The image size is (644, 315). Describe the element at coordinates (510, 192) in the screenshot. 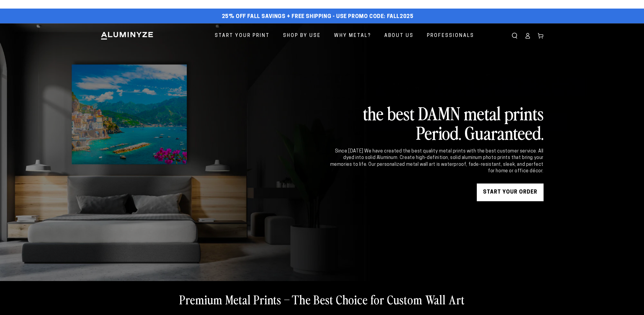

I see `a: START YOUR Order` at that location.